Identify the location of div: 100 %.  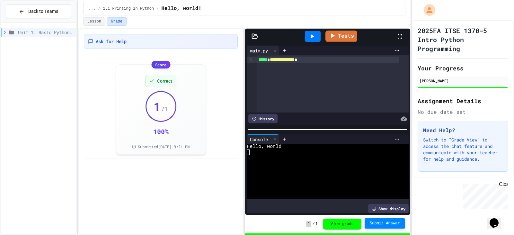
(161, 131).